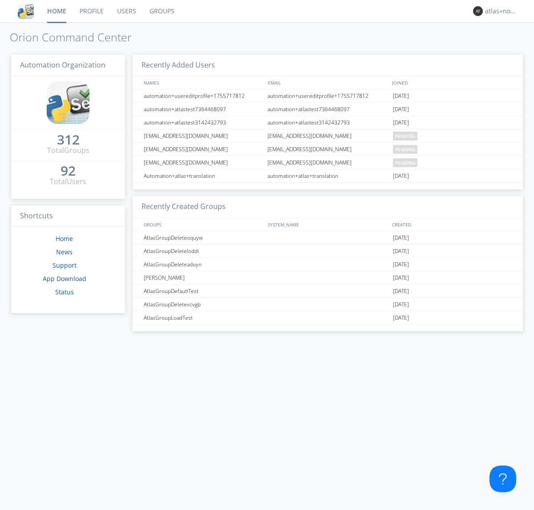  Describe the element at coordinates (203, 237) in the screenshot. I see `div: AtlasGroupDeleteoquyw` at that location.